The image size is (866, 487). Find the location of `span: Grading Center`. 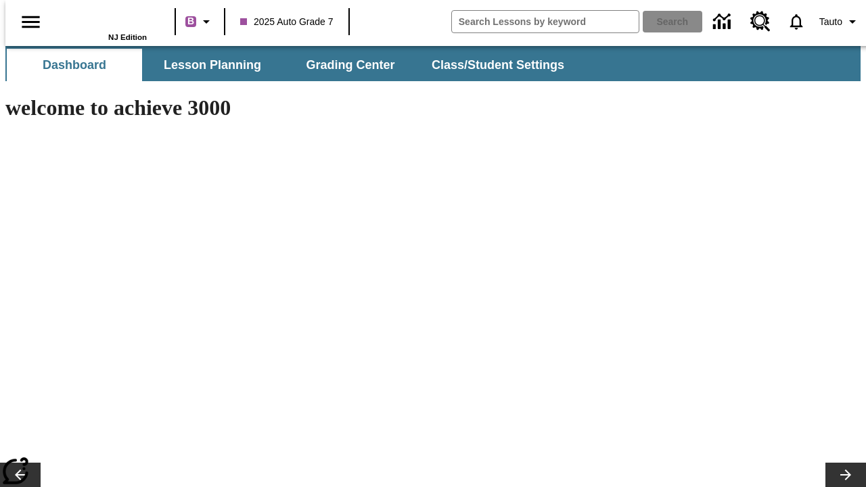

span: Grading Center is located at coordinates (350, 65).